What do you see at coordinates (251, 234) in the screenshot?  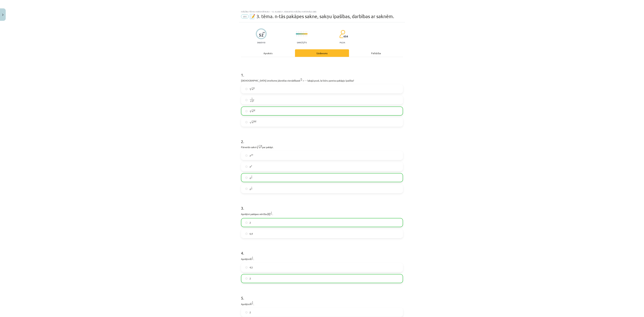 I see `span: 6,4` at bounding box center [251, 234].